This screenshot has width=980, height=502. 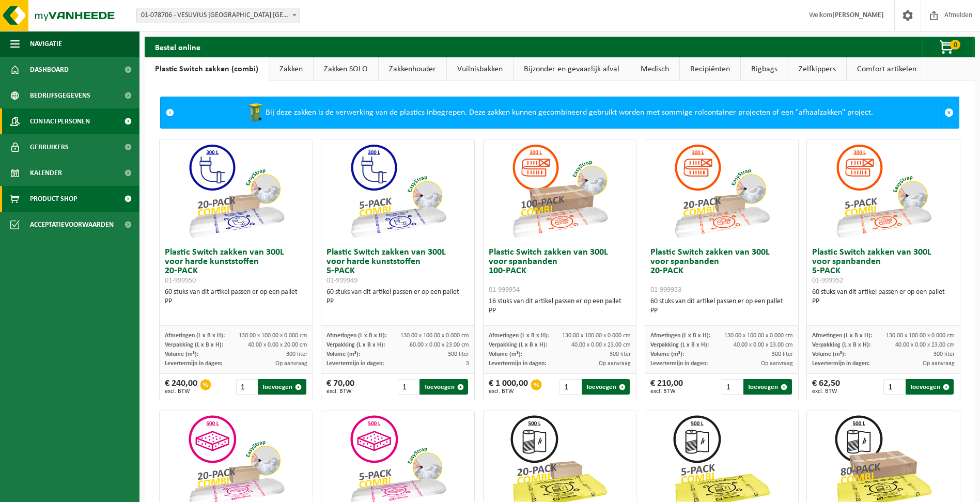 I want to click on span: 40.00 x 0.00 x 20.00 cm, so click(x=277, y=344).